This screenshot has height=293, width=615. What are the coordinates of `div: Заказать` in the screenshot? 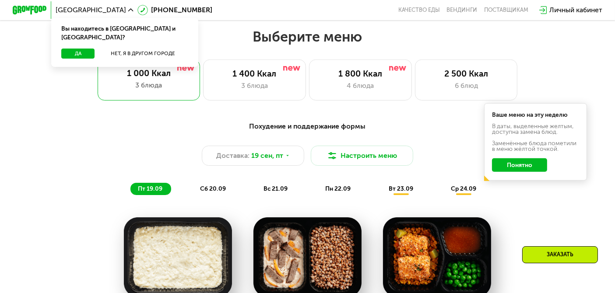 It's located at (560, 255).